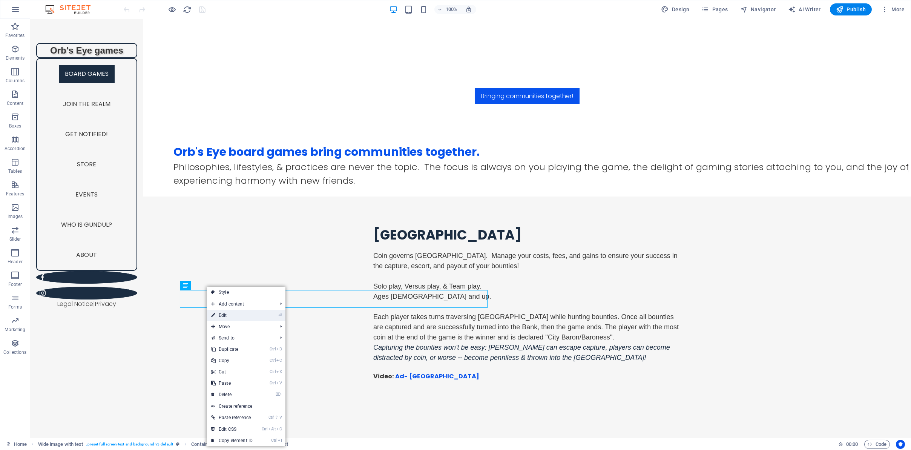  What do you see at coordinates (232, 349) in the screenshot?
I see `a: CtrlDDuplicate` at bounding box center [232, 349].